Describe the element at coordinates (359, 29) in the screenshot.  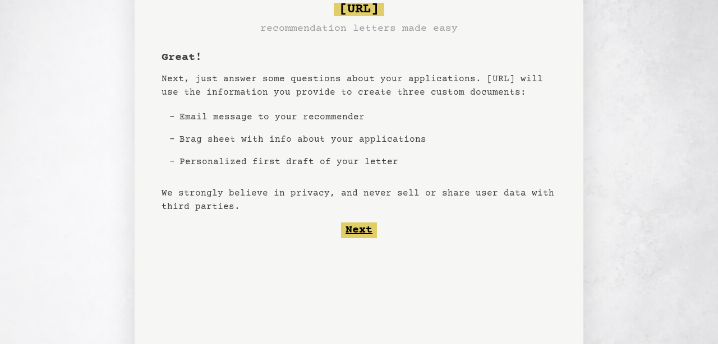
I see `h3: recommendation letters made easy` at that location.